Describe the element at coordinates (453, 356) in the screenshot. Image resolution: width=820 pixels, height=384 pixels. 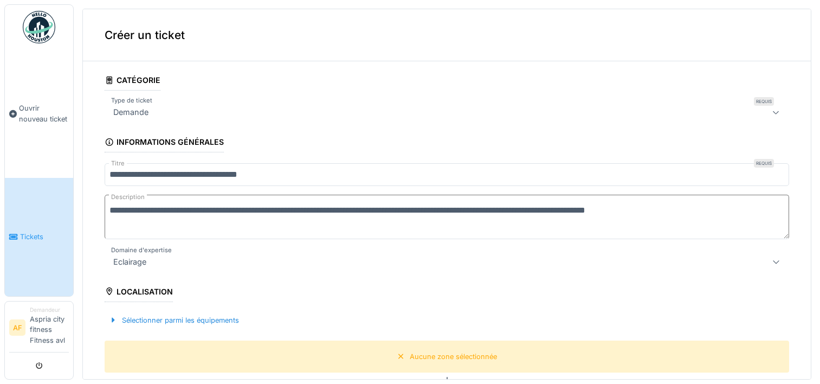
I see `div: Aucune zone sélectionnée` at that location.